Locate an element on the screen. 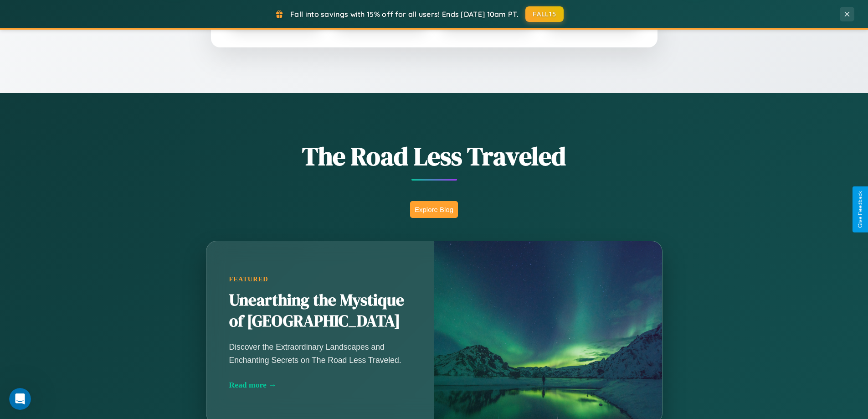 The image size is (868, 419). button: Explore Blog is located at coordinates (434, 209).